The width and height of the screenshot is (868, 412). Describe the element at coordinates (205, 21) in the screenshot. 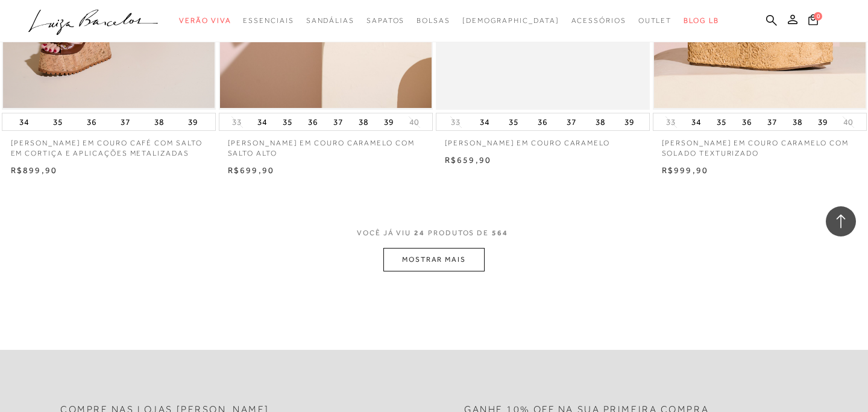

I see `span: Verão Viva` at that location.